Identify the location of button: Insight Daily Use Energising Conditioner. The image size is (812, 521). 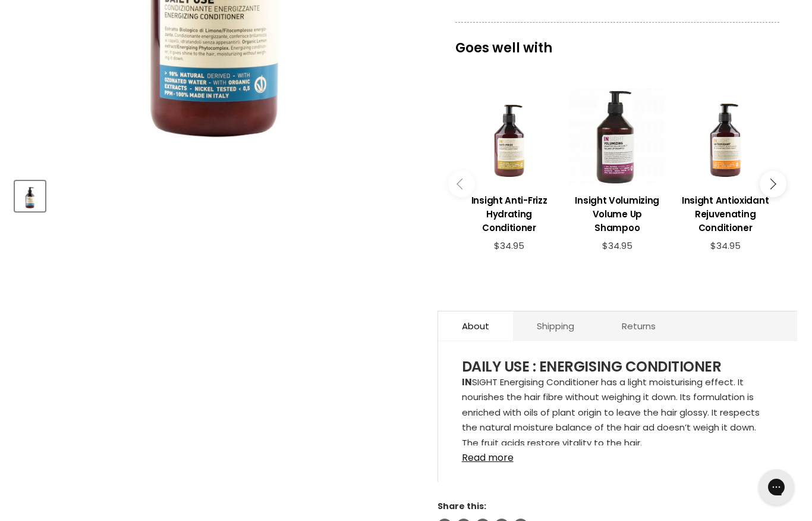
(30, 196).